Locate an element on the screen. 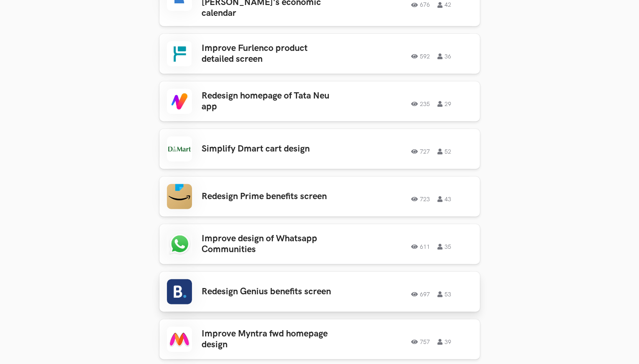  span: 676 is located at coordinates (420, 5).